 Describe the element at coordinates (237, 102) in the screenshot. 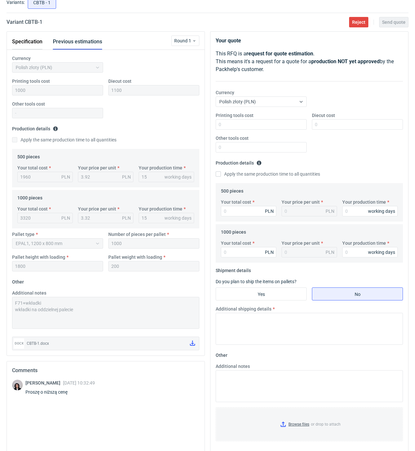

I see `span: Polish złoty (PLN)` at that location.